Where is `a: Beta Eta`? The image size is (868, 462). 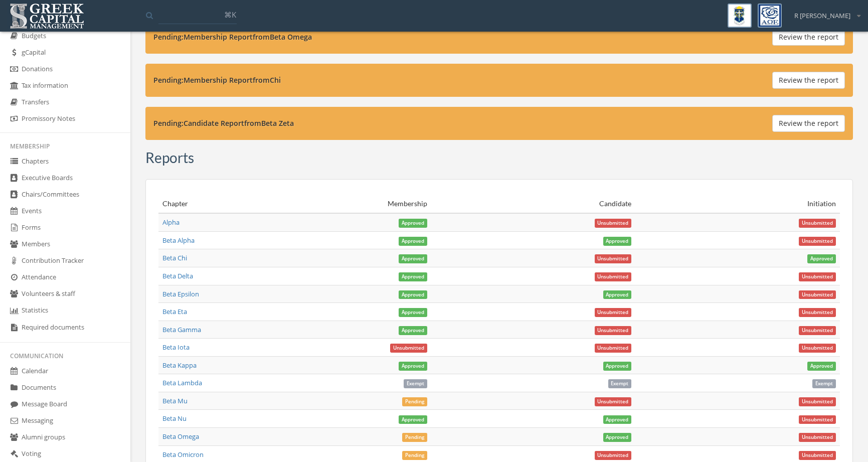 a: Beta Eta is located at coordinates (174, 312).